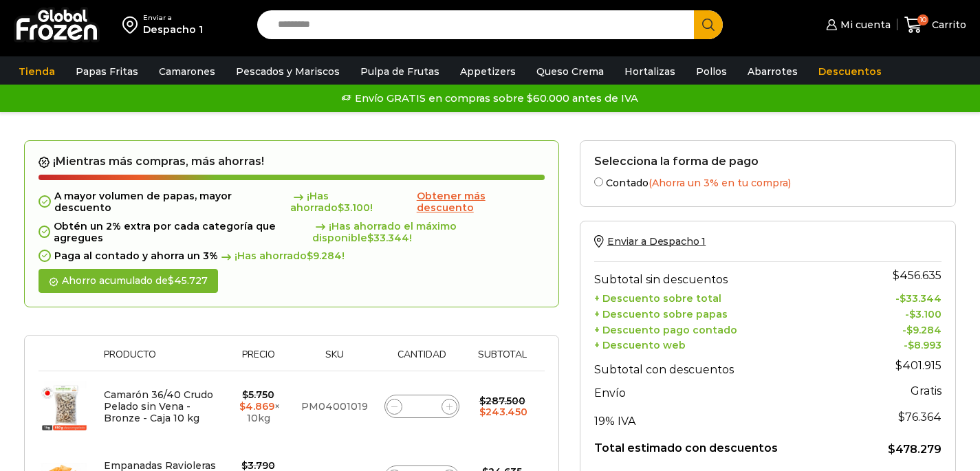 This screenshot has height=471, width=980. What do you see at coordinates (856, 24) in the screenshot?
I see `a: Mi cuenta` at bounding box center [856, 24].